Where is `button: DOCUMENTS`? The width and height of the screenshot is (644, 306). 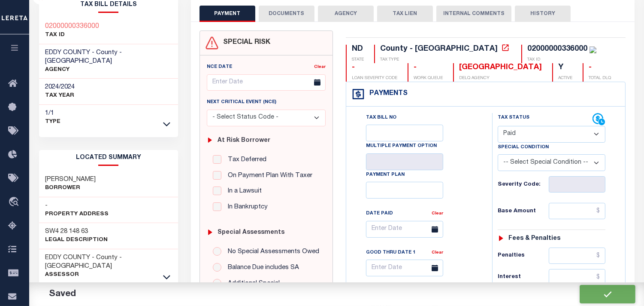
button: DOCUMENTS is located at coordinates (286, 14).